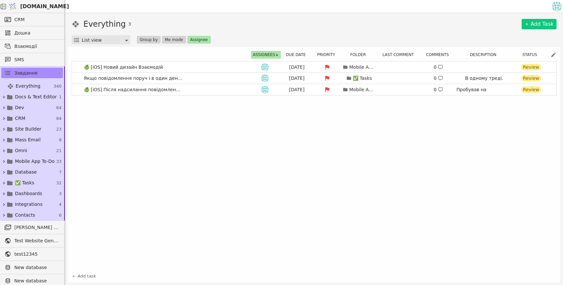 The height and width of the screenshot is (285, 563). Describe the element at coordinates (32, 241) in the screenshot. I see `a: Test Website General template` at that location.